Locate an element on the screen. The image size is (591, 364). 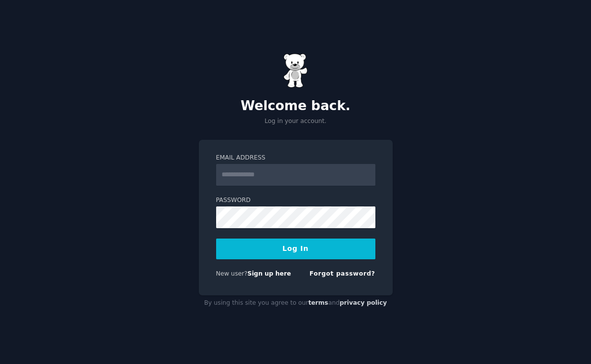
a: terms is located at coordinates (318, 303).